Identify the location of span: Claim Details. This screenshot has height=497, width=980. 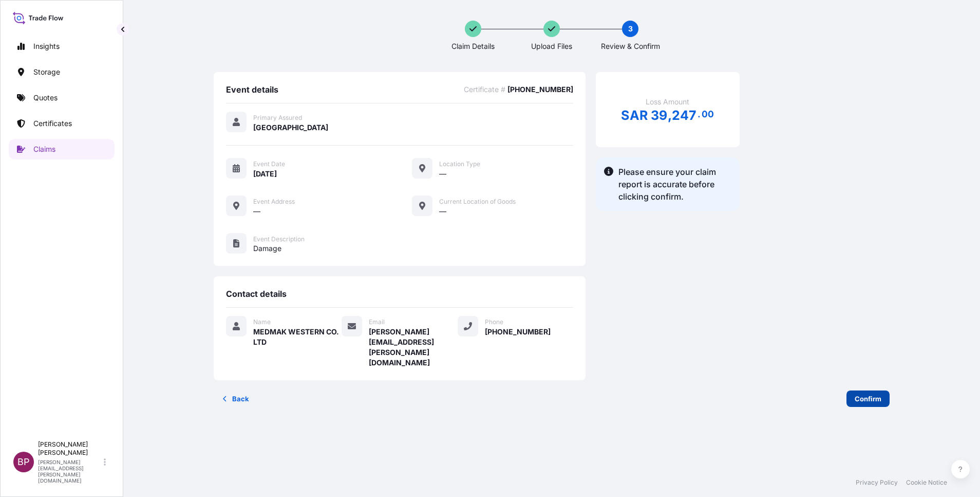
(473, 46).